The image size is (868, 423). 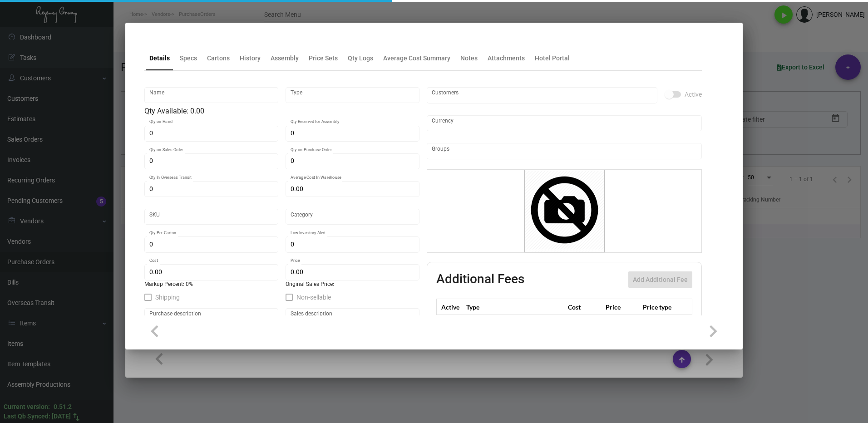 What do you see at coordinates (584, 307) in the screenshot?
I see `th: Cost` at bounding box center [584, 307].